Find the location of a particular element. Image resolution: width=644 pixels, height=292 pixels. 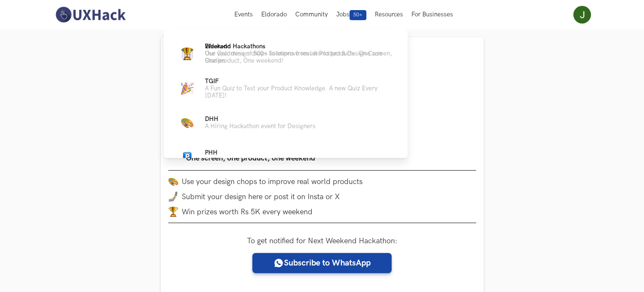

img: UXHack-logo.png is located at coordinates (90, 14).